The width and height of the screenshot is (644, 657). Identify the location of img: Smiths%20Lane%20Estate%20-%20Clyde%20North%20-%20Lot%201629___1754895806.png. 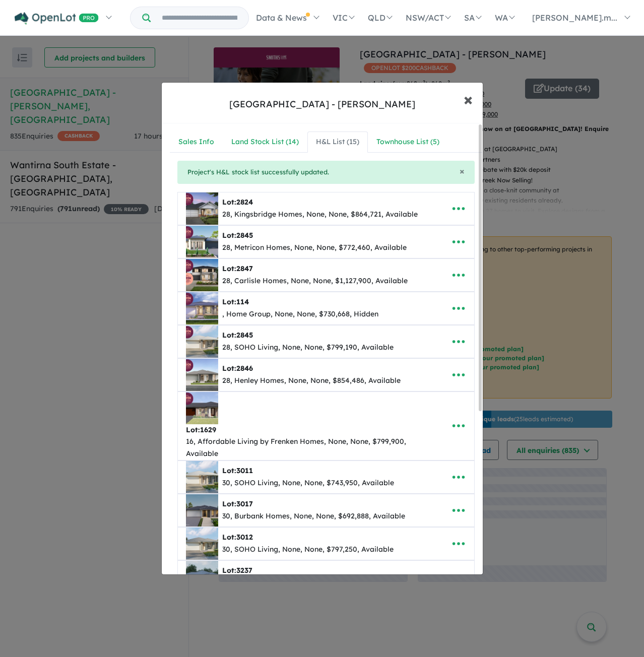
(202, 409).